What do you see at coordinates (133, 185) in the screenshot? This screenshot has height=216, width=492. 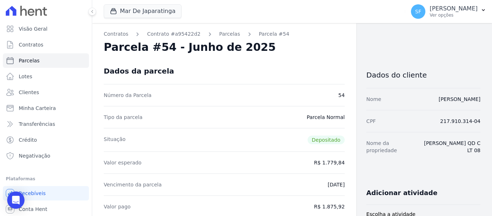 I see `dt: Vencimento da parcela` at bounding box center [133, 185].